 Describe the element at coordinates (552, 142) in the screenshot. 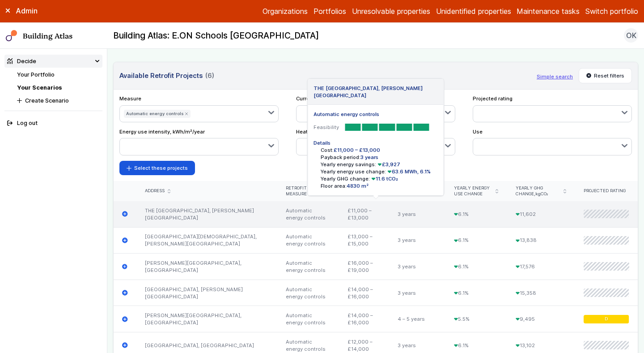

I see `div: Use` at that location.